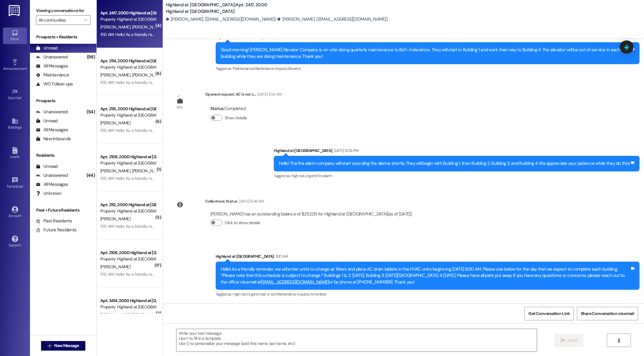 The height and width of the screenshot is (356, 644). What do you see at coordinates (294, 68) in the screenshot?
I see `span: Elevator` at bounding box center [294, 68].